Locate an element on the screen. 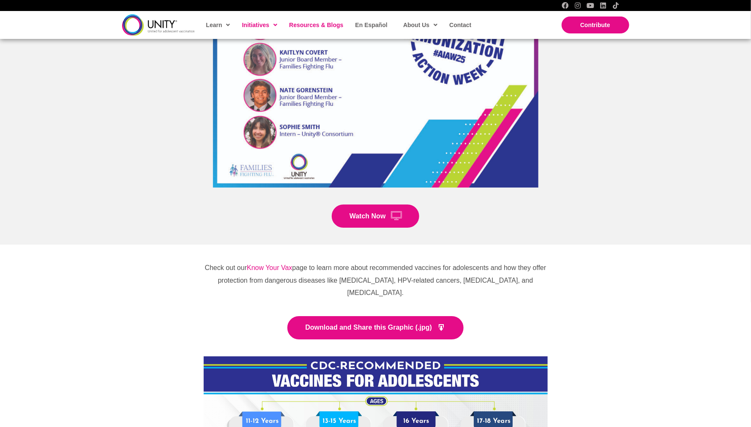 The image size is (751, 427). a: Facebook is located at coordinates (566, 5).